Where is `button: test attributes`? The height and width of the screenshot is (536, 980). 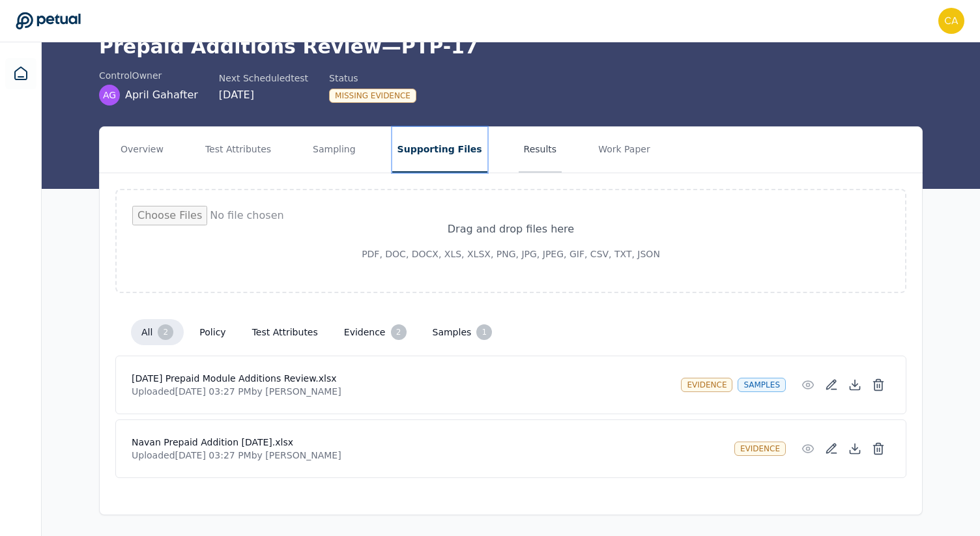
button: test attributes is located at coordinates (284, 332).